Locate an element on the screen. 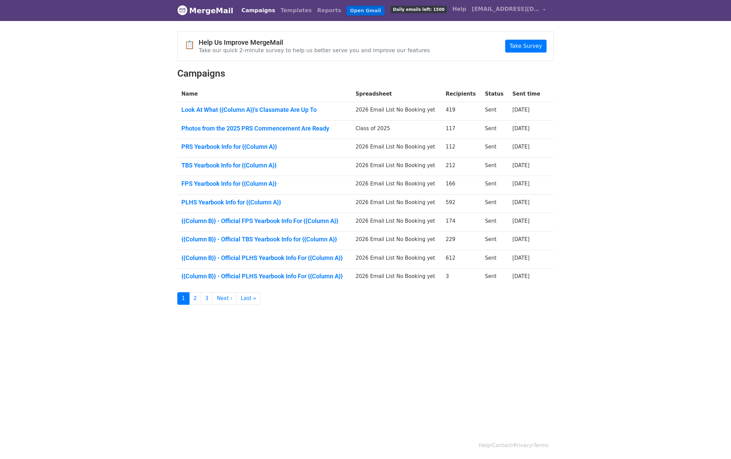 This screenshot has height=459, width=731. div: Chat Widget is located at coordinates (714, 443).